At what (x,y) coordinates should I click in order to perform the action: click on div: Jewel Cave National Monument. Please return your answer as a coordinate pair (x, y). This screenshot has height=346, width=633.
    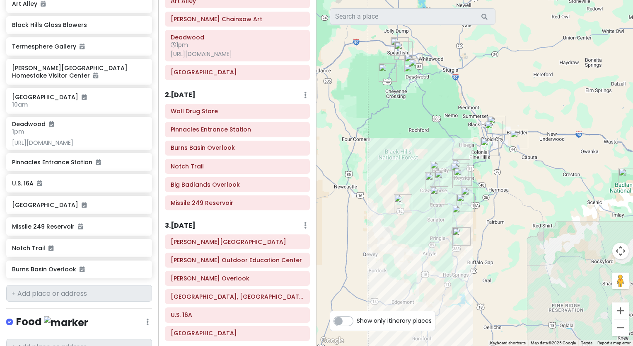
    Looking at the image, I should click on (403, 203).